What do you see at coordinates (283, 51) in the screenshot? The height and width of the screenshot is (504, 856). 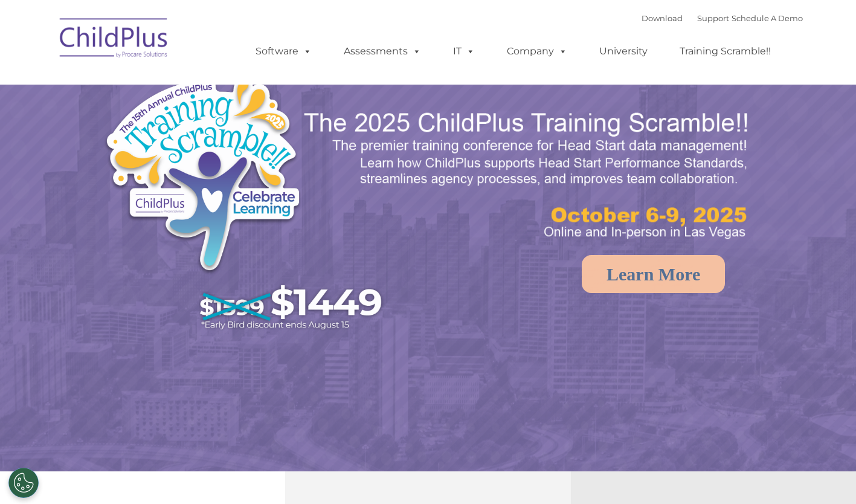 I see `a: Software` at bounding box center [283, 51].